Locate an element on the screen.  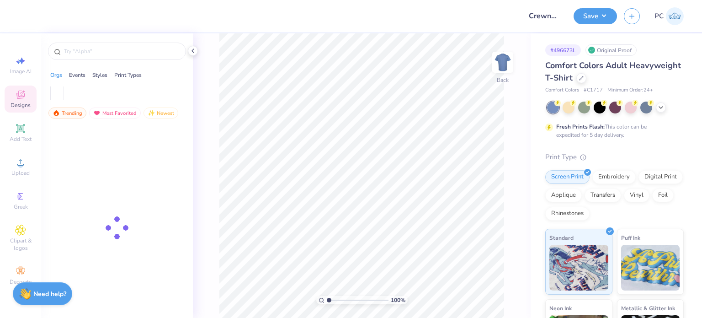
span: Minimum Order: 24 + is located at coordinates (630, 90).